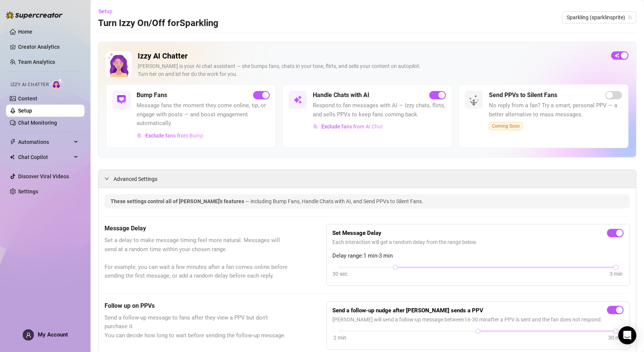  I want to click on button: Exclude fans from Bump, so click(170, 136).